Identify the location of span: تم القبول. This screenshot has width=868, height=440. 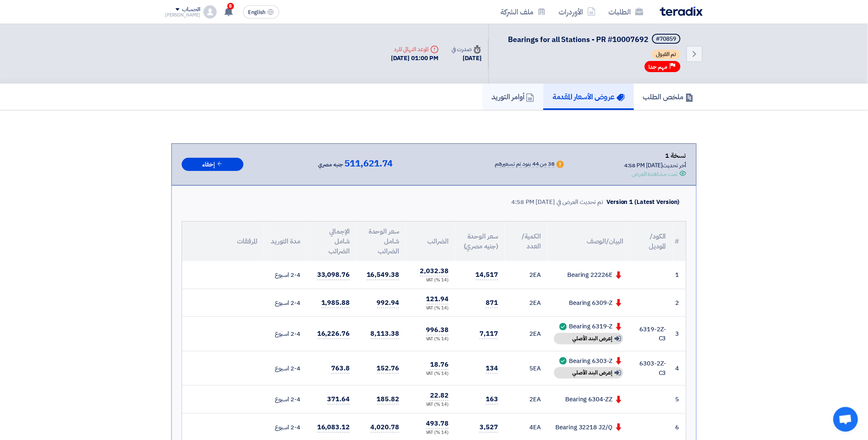
(666, 55).